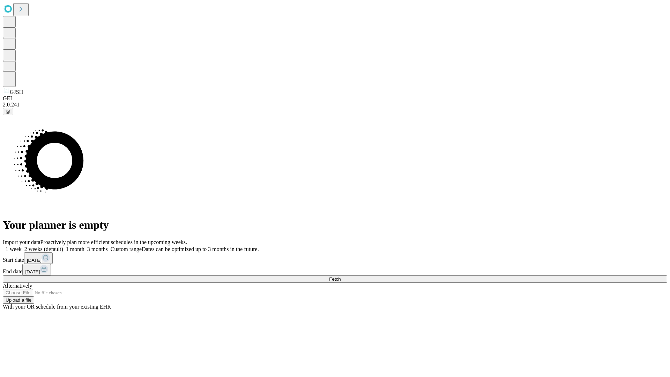 The image size is (670, 377). I want to click on button: Upload a file, so click(19, 300).